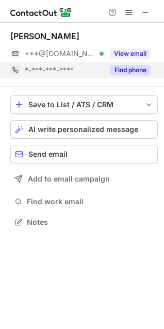 The image size is (164, 329). I want to click on span: AI write personalized message, so click(83, 130).